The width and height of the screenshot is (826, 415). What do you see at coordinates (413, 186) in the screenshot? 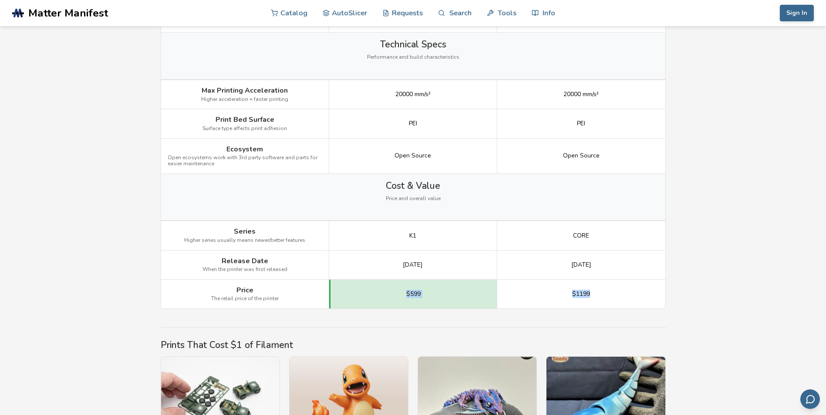
I see `span: Cost & Value` at bounding box center [413, 186].